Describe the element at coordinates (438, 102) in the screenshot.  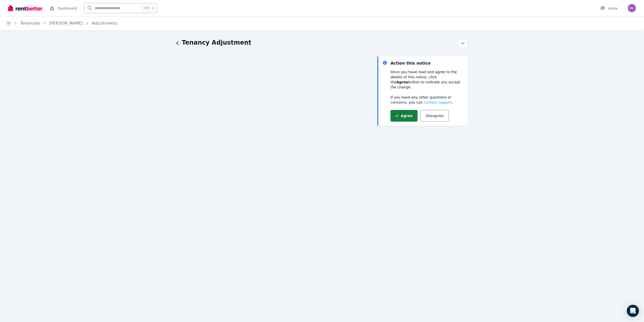
I see `span: contact support` at that location.